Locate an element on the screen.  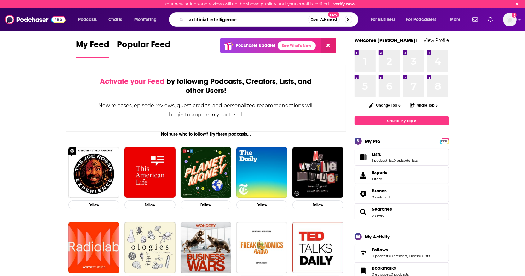
div: My Pro is located at coordinates (373, 141).